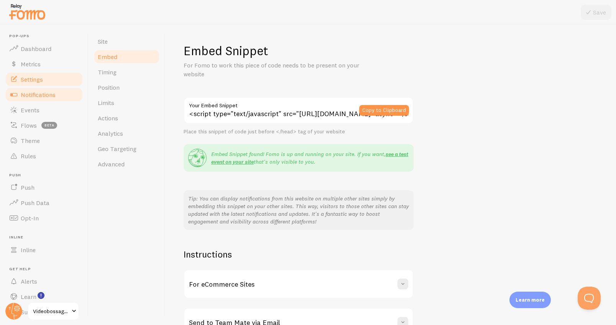 This screenshot has width=616, height=325. Describe the element at coordinates (530, 300) in the screenshot. I see `p: Learn more` at that location.